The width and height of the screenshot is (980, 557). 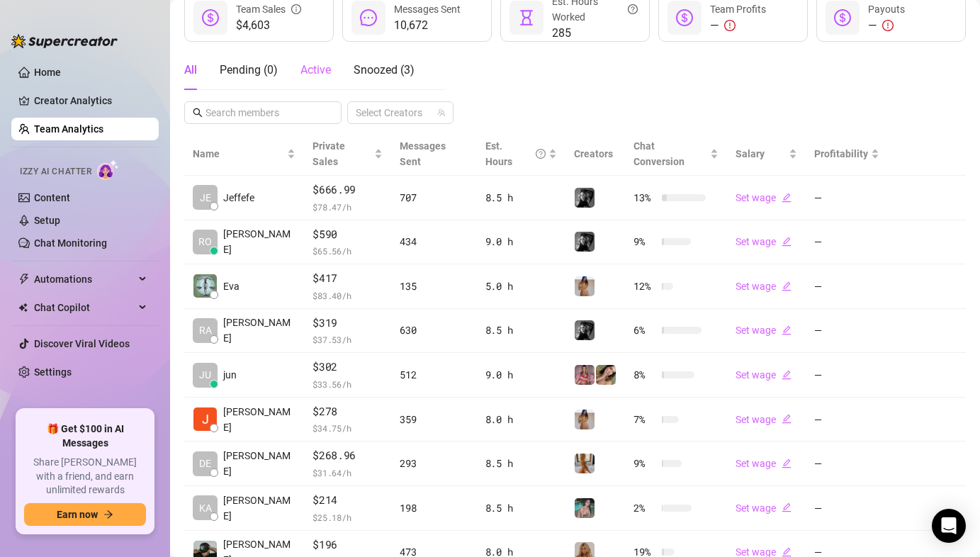 I want to click on div: Team Sales, so click(x=268, y=9).